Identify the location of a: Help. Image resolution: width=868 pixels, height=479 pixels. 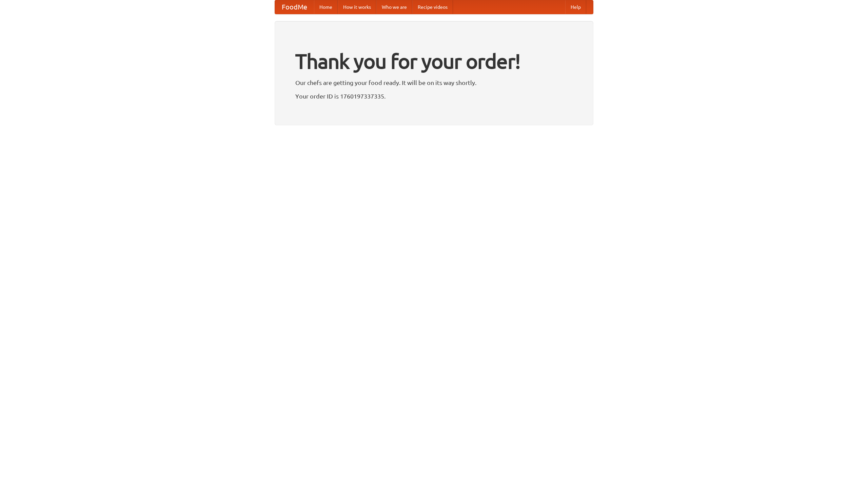
(576, 7).